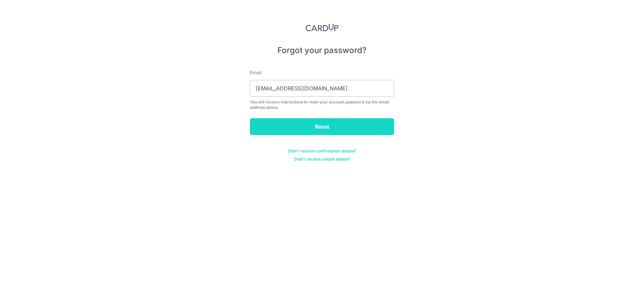 The height and width of the screenshot is (306, 644). What do you see at coordinates (322, 50) in the screenshot?
I see `h5: Forgot your password?` at bounding box center [322, 50].